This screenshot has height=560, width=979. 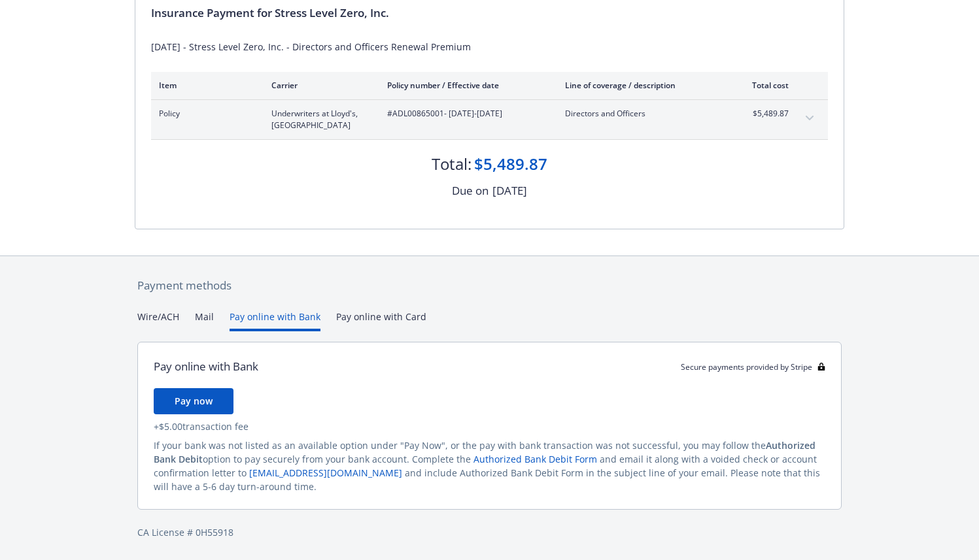 I want to click on button: Pay now, so click(x=193, y=402).